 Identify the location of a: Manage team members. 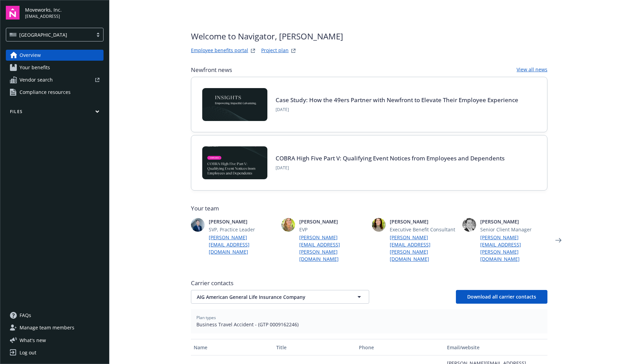
(55, 327).